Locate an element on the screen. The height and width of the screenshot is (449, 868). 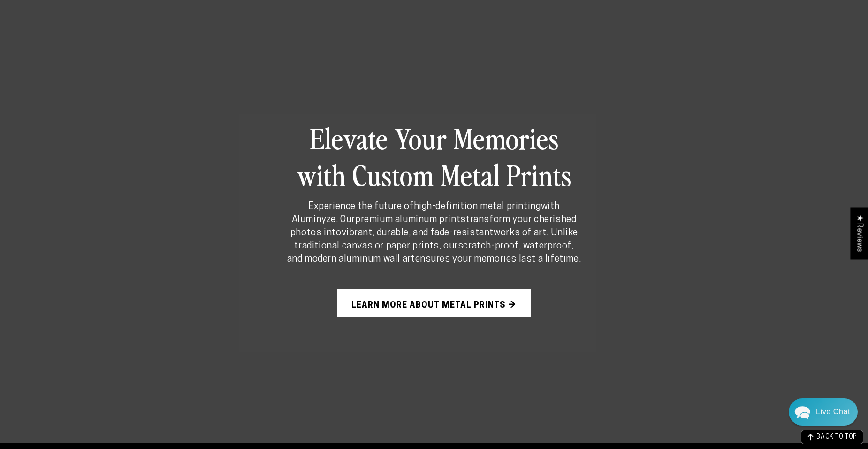
div: Chat widget toggle is located at coordinates (823, 412).